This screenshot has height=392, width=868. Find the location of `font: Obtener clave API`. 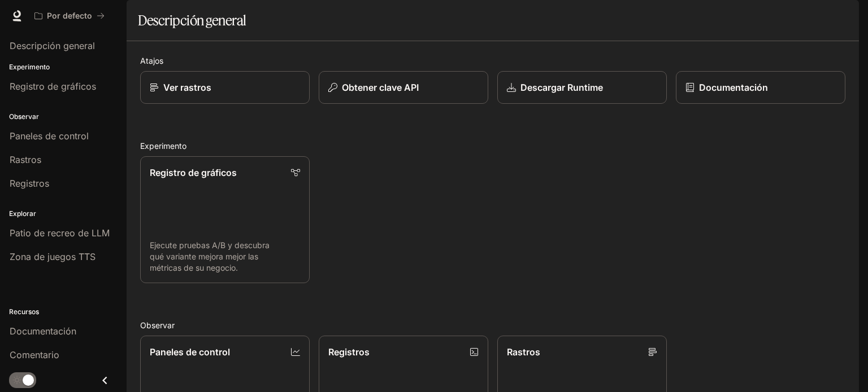

font: Obtener clave API is located at coordinates (380, 88).